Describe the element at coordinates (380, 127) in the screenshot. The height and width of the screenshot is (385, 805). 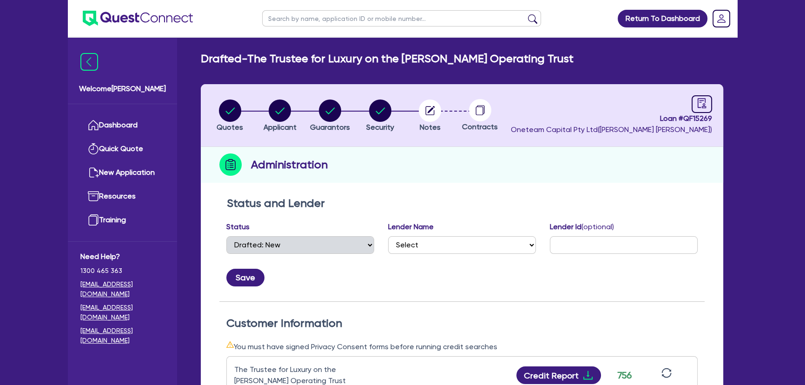
I see `span: Security` at that location.